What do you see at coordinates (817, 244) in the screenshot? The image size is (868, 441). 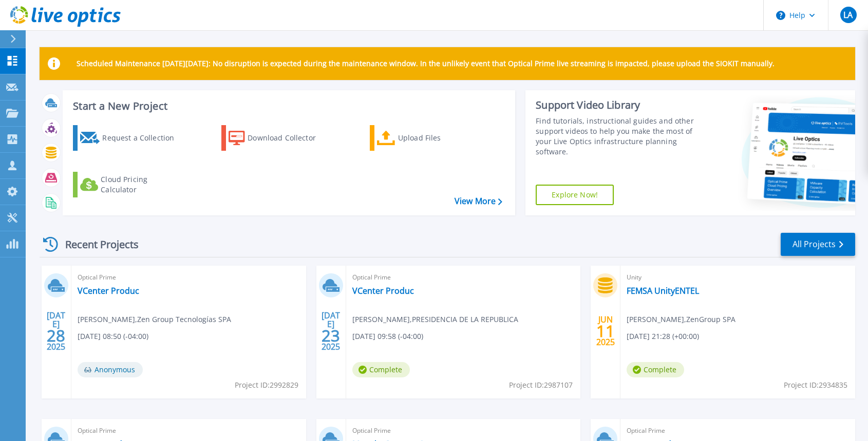 I see `a: All Projects` at bounding box center [817, 244].